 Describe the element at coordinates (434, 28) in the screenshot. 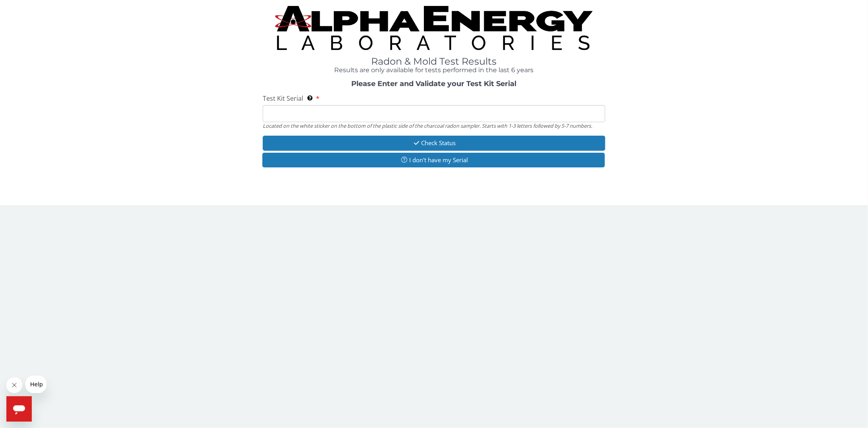

I see `img: TightCrop.jpg` at that location.